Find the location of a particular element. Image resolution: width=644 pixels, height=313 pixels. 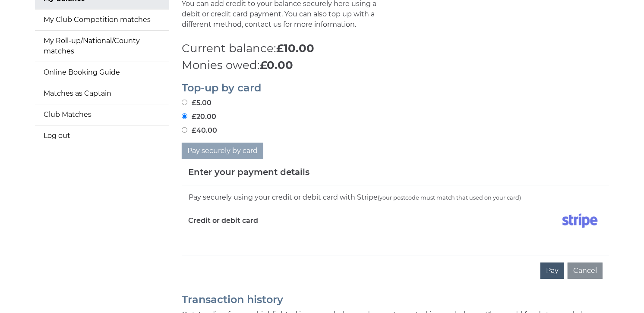

h2: Transaction history is located at coordinates (395, 300).